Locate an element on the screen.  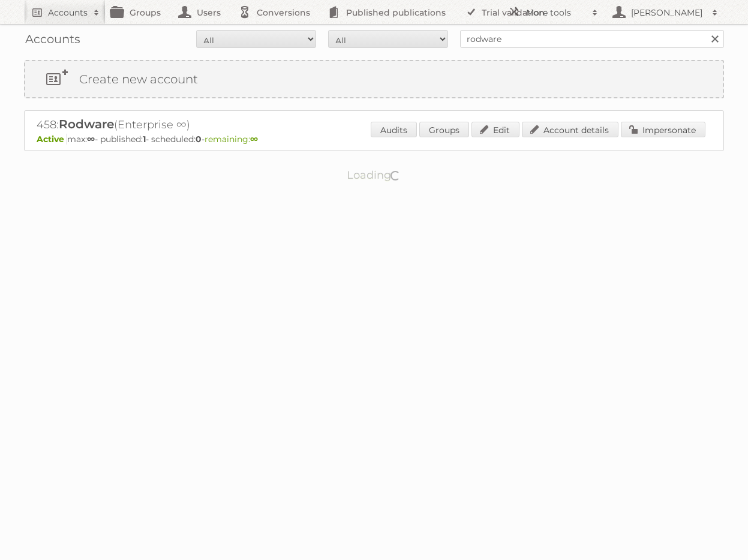
a: Account details is located at coordinates (569, 129).